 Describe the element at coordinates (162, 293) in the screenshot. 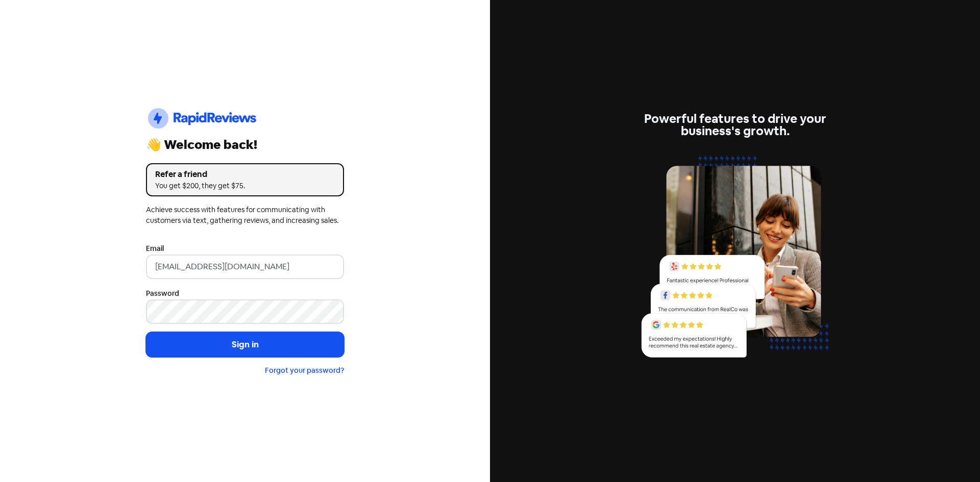

I see `label: Password` at that location.